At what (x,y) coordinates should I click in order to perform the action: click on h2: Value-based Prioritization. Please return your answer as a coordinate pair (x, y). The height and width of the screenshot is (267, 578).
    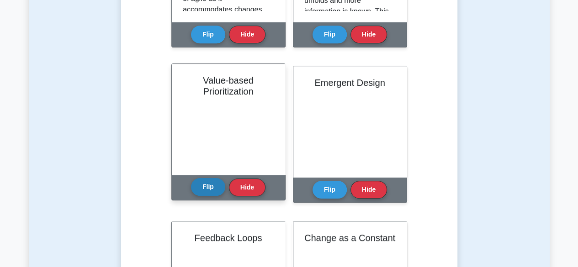
    Looking at the image, I should click on (228, 86).